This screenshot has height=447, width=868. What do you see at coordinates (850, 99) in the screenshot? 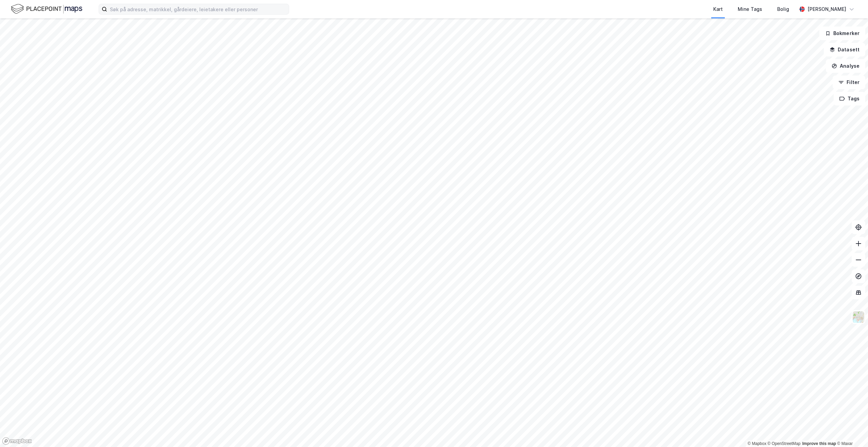
I see `button: Tags` at bounding box center [850, 99].